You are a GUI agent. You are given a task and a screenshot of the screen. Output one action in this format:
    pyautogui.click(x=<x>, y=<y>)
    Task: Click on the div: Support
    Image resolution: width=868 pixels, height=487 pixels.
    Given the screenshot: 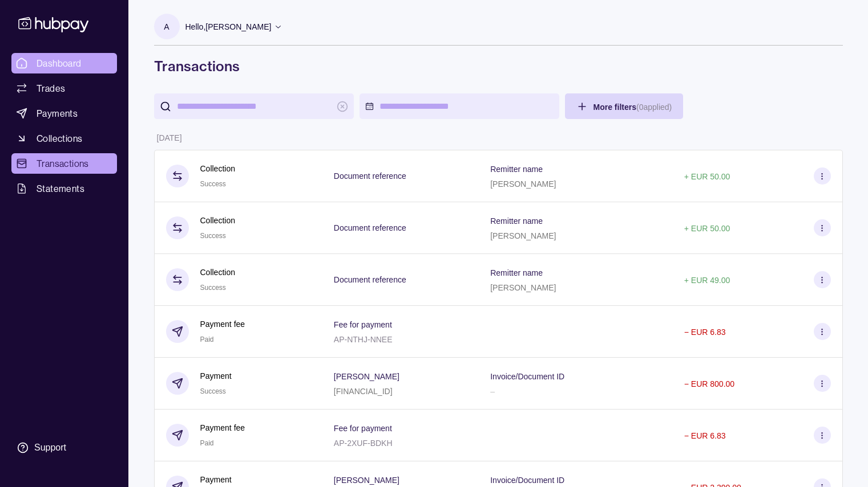 What is the action you would take?
    pyautogui.click(x=50, y=448)
    